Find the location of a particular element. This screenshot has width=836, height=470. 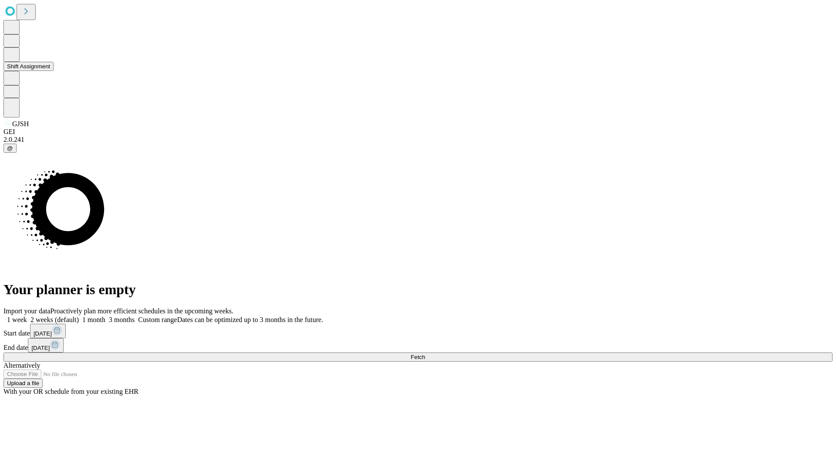

div: Start date is located at coordinates (418, 331).